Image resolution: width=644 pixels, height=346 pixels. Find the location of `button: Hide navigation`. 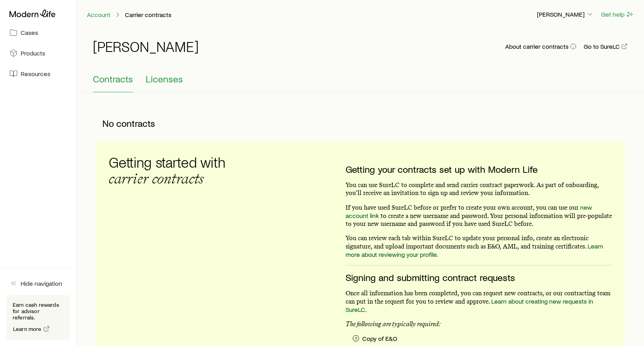

button: Hide navigation is located at coordinates (38, 284).